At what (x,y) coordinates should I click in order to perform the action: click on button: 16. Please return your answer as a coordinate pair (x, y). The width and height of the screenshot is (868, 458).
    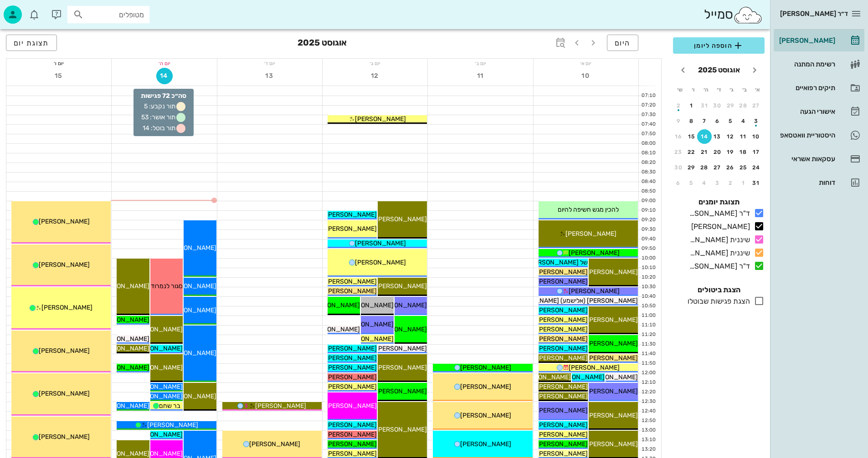
    Looking at the image, I should click on (678, 136).